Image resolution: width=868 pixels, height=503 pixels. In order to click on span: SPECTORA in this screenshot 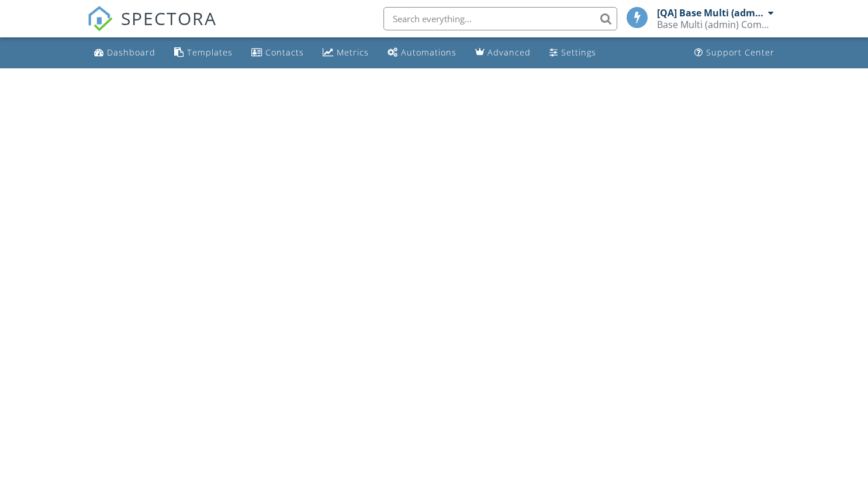, I will do `click(169, 18)`.